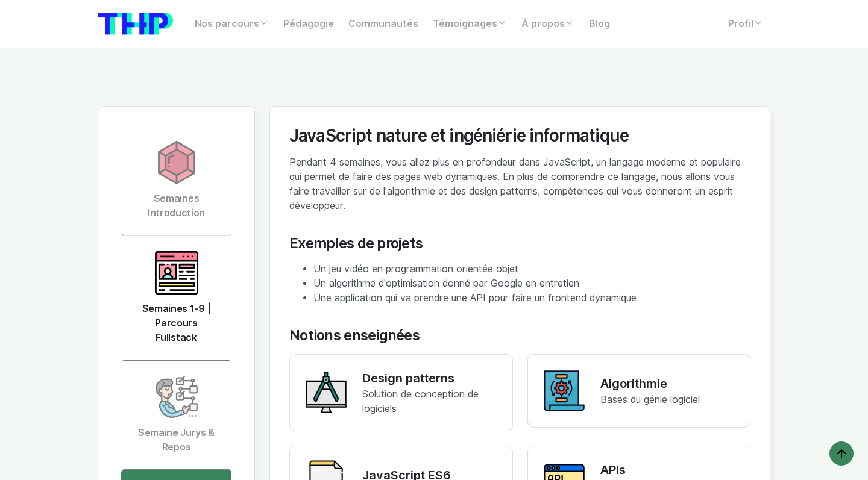 This screenshot has height=480, width=868. Describe the element at coordinates (746, 24) in the screenshot. I see `a: Profil` at that location.